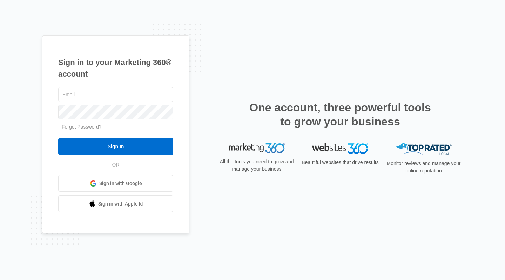  Describe the element at coordinates (116, 203) in the screenshot. I see `a: Sign in with Apple Id` at that location.